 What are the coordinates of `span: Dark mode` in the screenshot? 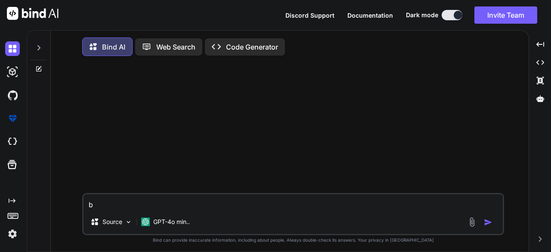 It's located at (422, 15).